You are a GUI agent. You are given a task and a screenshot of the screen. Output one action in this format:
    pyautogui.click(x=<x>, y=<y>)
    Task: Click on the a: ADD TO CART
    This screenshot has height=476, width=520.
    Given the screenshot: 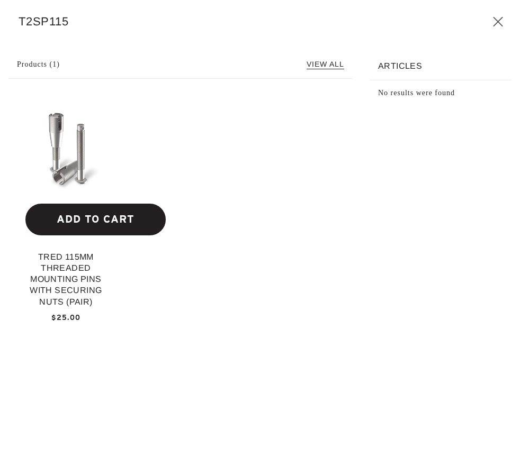 What is the action you would take?
    pyautogui.click(x=95, y=220)
    